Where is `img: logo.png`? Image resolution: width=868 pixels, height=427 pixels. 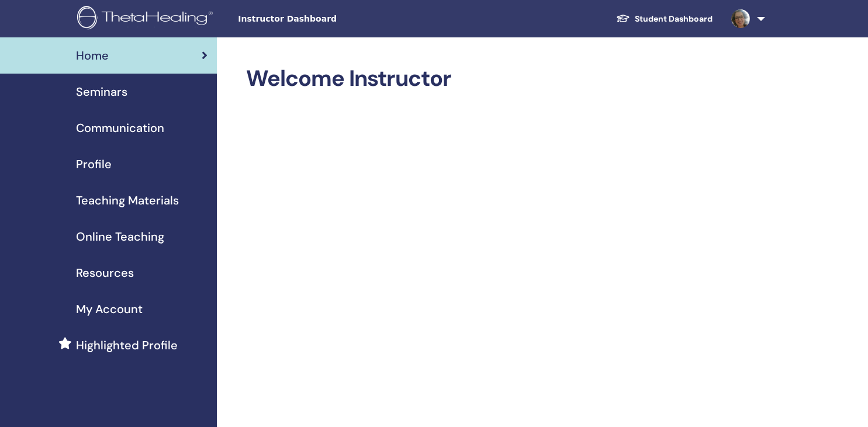 img: logo.png is located at coordinates (147, 19).